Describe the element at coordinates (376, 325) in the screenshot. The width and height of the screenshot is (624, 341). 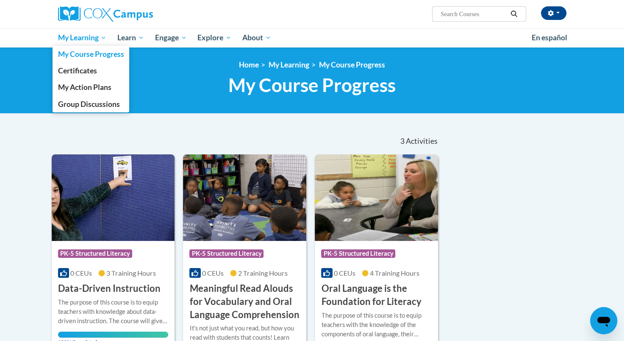
I see `div: The purpose of this course is to equip teachers with the knowledge of the components of oral lang...` at that location.